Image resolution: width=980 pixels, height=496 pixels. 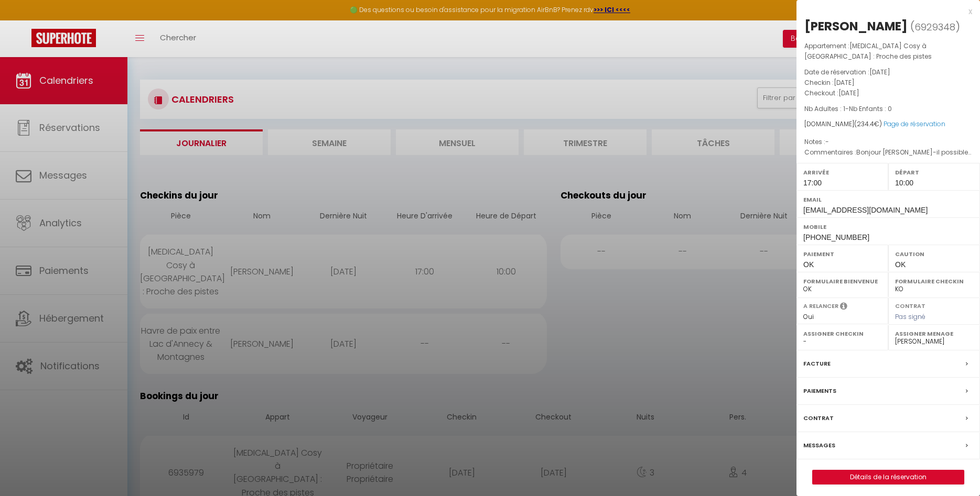 I want to click on p: Checkin :, so click(x=888, y=83).